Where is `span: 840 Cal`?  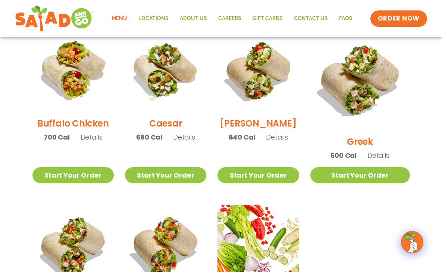
span: 840 Cal is located at coordinates (242, 137).